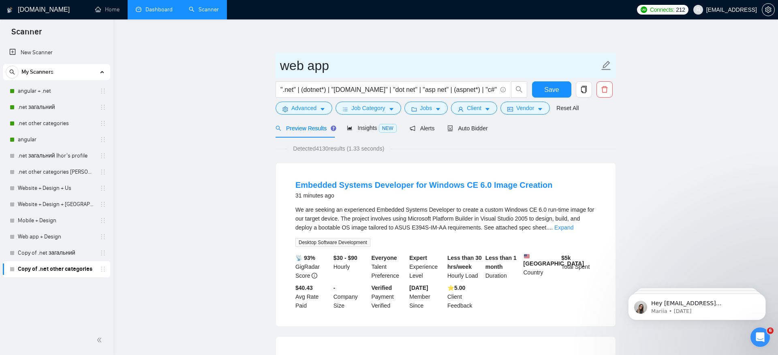 The height and width of the screenshot is (355, 778). Describe the element at coordinates (333, 128) in the screenshot. I see `div: Tooltip anchor` at that location.